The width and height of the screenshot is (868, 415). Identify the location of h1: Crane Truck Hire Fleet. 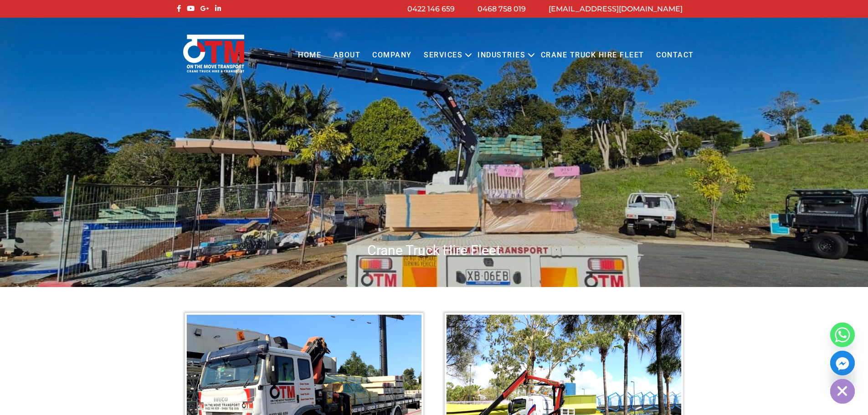
(434, 250).